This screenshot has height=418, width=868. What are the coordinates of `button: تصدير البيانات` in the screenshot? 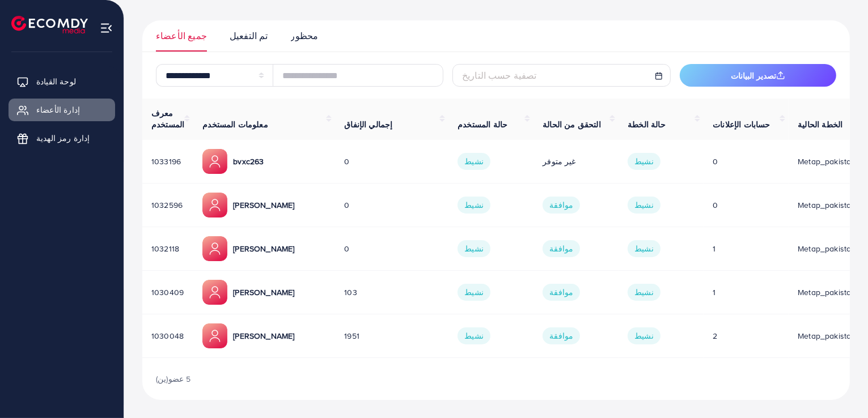 It's located at (758, 75).